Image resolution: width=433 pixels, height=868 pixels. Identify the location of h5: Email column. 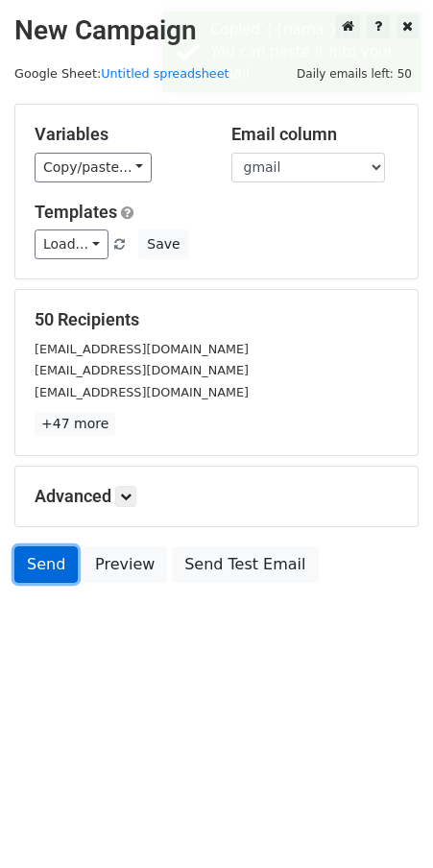
(315, 135).